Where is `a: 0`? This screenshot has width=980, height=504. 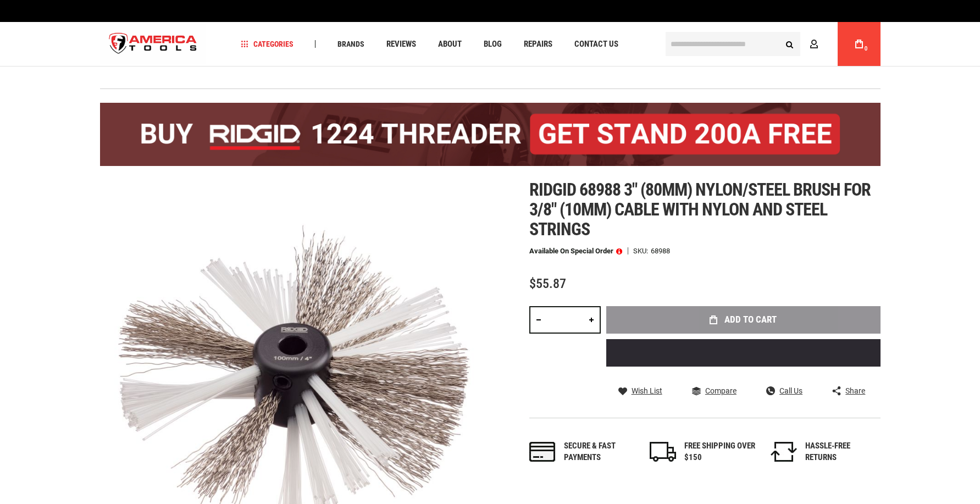 a: 0 is located at coordinates (859, 44).